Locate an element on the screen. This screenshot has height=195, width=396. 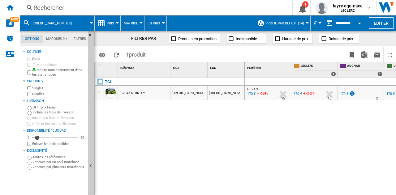
span: 5901292526047 is located at coordinates (52, 23).